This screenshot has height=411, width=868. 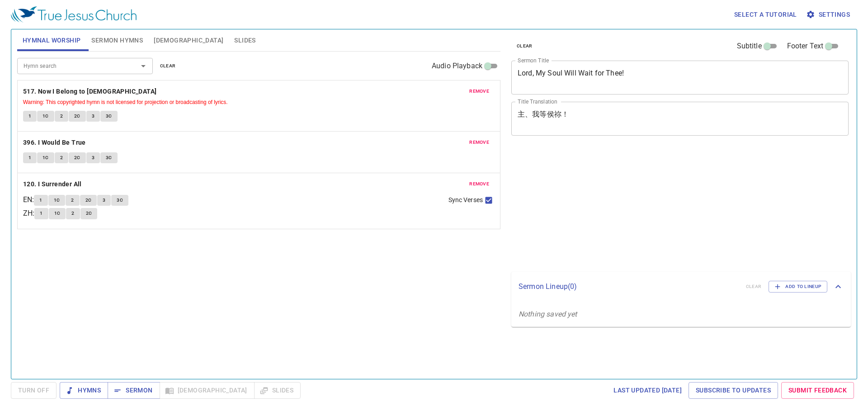 I want to click on img: True Jesus Church, so click(x=74, y=15).